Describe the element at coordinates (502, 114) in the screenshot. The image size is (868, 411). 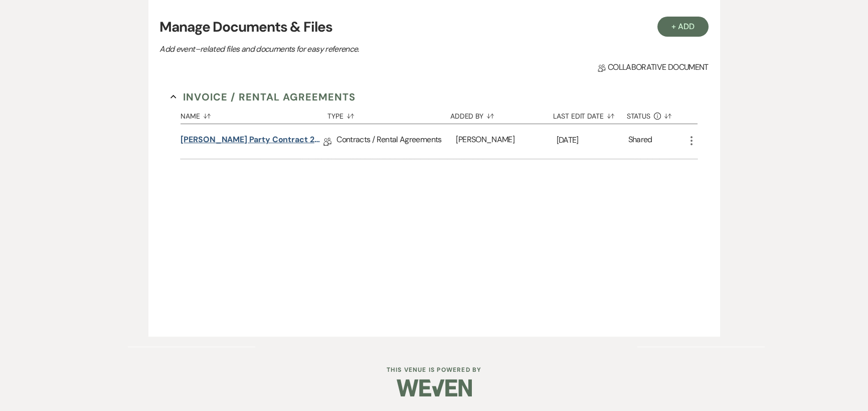
I see `button: Added By` at that location.